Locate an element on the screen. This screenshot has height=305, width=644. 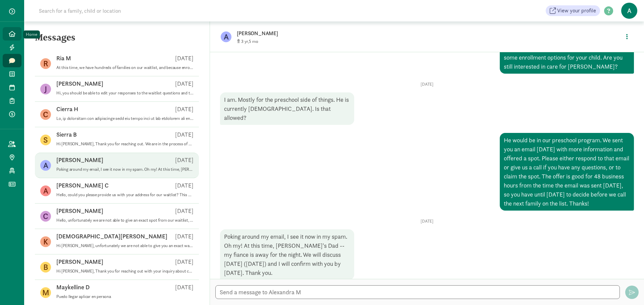
div: Home is located at coordinates (31, 34).